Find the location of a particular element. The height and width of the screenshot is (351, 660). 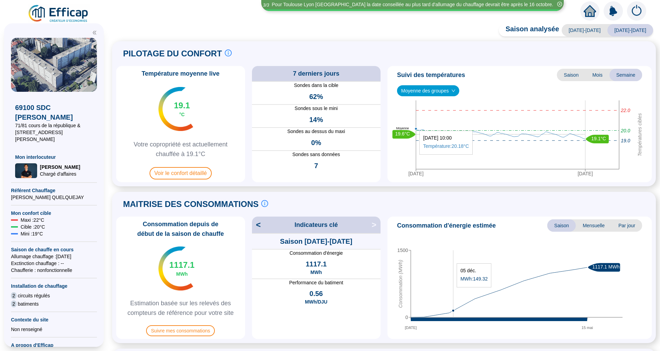

span: Votre copropriété est actuellement chauffée à 19.1°C is located at coordinates (180, 149).